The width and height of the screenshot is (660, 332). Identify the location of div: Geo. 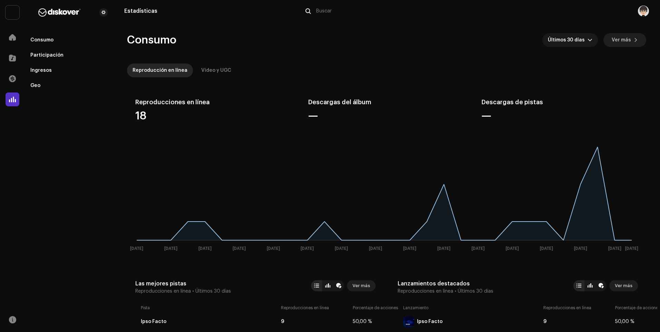
(35, 86).